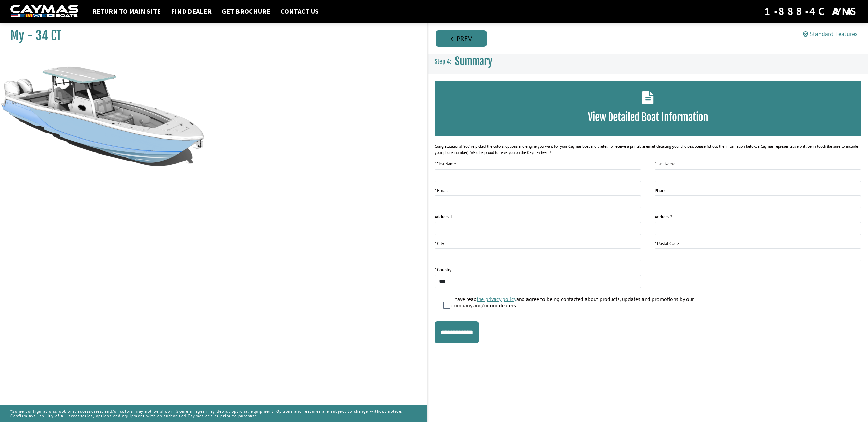 The width and height of the screenshot is (868, 422). I want to click on a: Find Dealer, so click(191, 11).